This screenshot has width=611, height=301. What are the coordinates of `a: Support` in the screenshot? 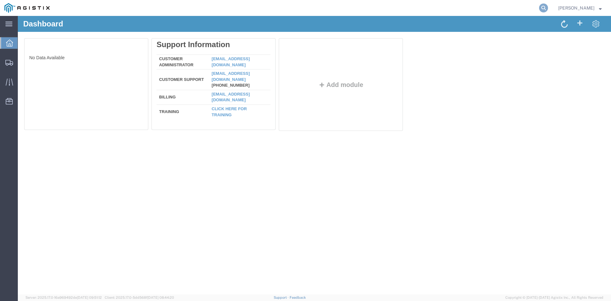 It's located at (281, 297).